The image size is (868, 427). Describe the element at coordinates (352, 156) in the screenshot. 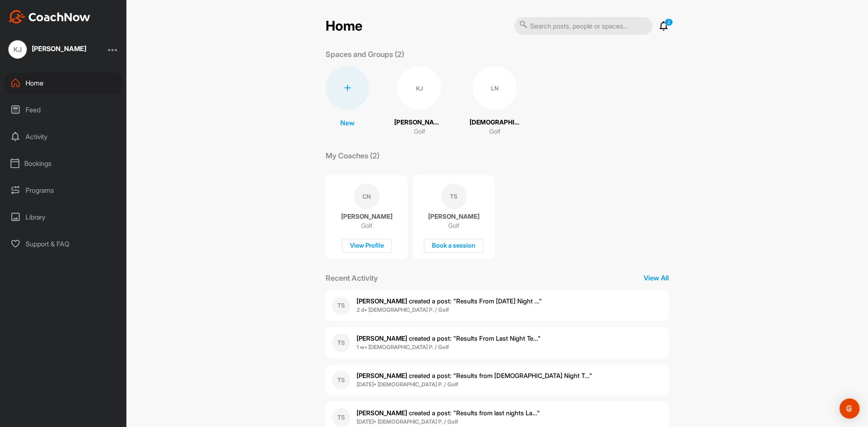

I see `p: My Coaches (2)` at that location.